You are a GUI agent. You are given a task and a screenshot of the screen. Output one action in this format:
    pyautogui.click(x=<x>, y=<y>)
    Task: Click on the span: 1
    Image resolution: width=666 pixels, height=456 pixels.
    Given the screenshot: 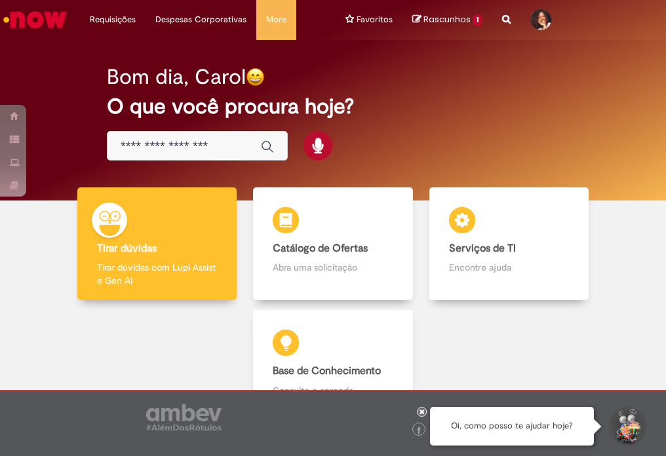 What is the action you would take?
    pyautogui.click(x=477, y=20)
    